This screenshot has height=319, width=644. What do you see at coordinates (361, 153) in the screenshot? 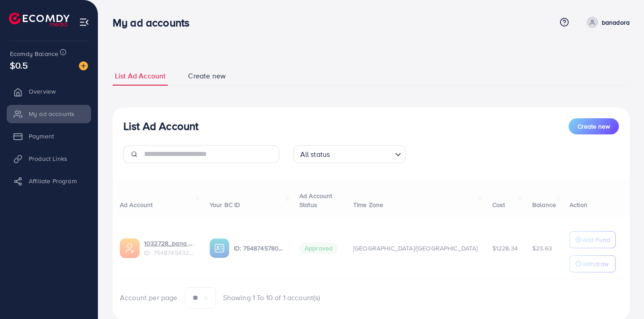
I see `input: Search for option` at bounding box center [361, 153].